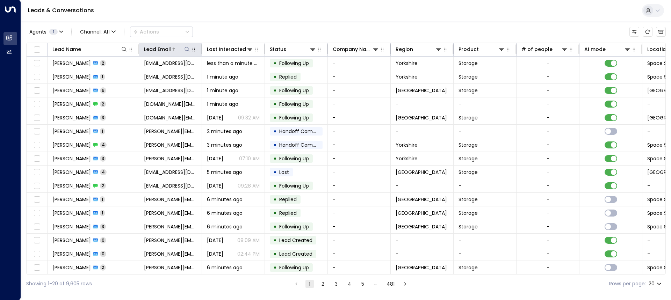  I want to click on span: 0, so click(103, 254).